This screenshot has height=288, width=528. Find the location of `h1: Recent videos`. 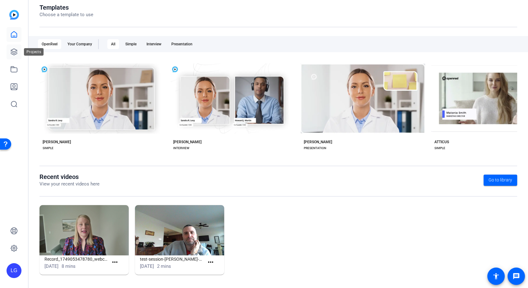

h1: Recent videos is located at coordinates (69, 177).